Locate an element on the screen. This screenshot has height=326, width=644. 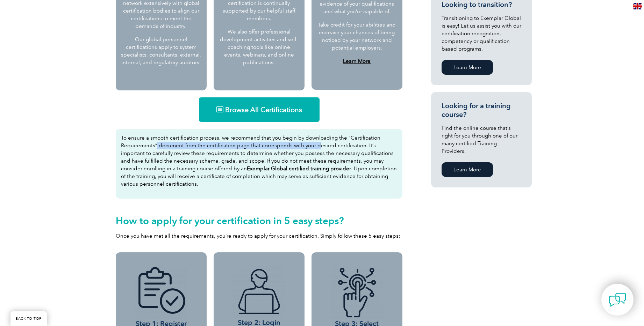
img: contact-chat.png is located at coordinates (617, 300).